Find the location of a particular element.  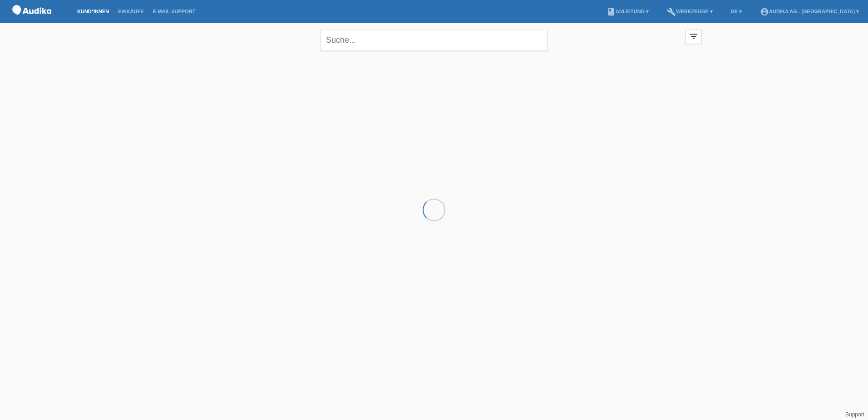

a: buildWerkzeuge ▾ is located at coordinates (690, 11).